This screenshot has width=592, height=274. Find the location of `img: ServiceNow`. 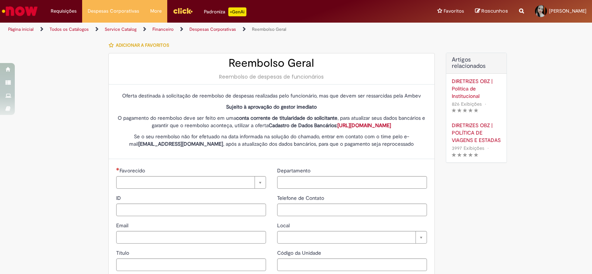

img: ServiceNow is located at coordinates (20, 11).